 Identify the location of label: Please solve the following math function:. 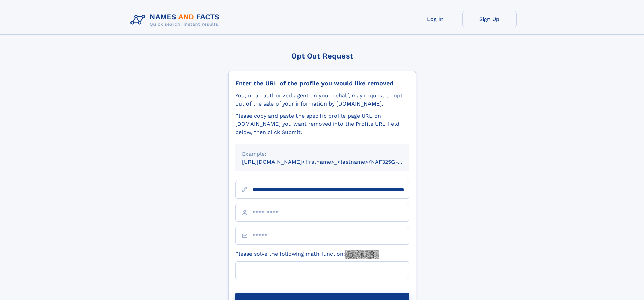
(307, 254).